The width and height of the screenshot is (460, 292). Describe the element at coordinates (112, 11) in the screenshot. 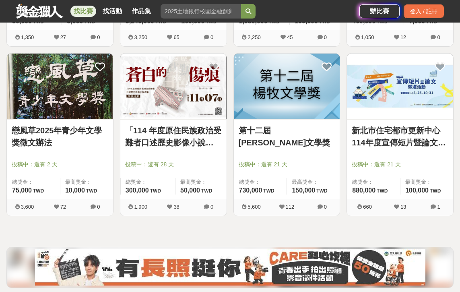

I see `a: 找活動` at that location.